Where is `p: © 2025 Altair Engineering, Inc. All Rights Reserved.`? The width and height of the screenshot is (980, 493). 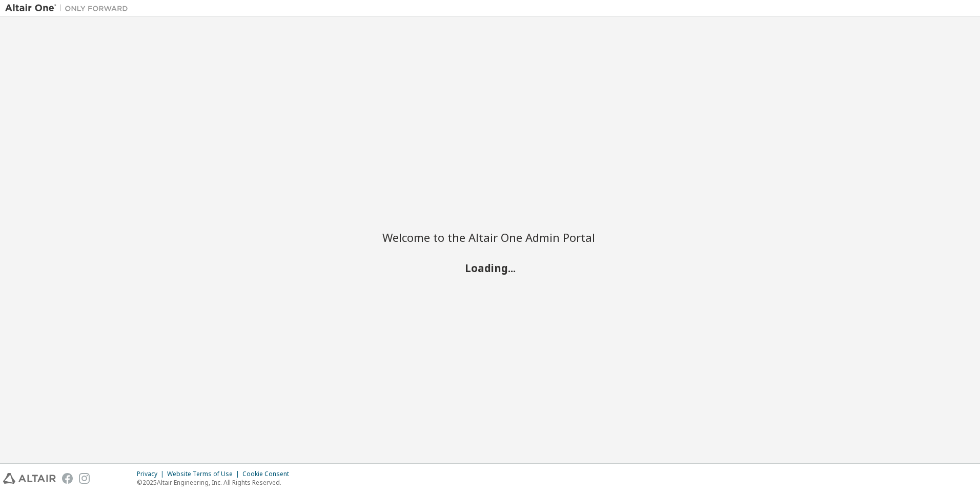
p: © 2025 Altair Engineering, Inc. All Rights Reserved. is located at coordinates (216, 482).